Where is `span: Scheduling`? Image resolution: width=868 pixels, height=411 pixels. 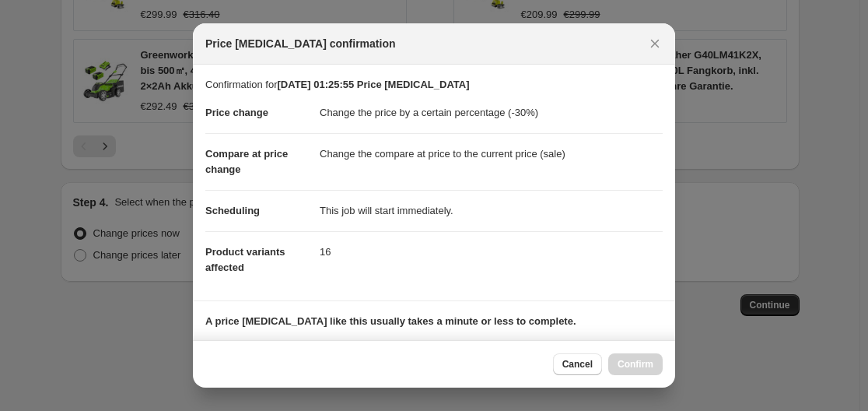
span: Scheduling is located at coordinates (233, 210).